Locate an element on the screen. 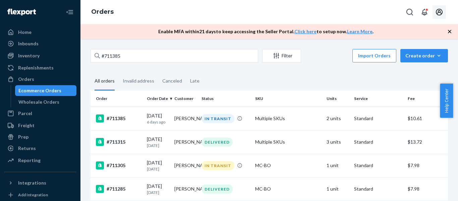 This screenshot has width=458, height=201. a: Ecommerce Orders is located at coordinates (46, 90).